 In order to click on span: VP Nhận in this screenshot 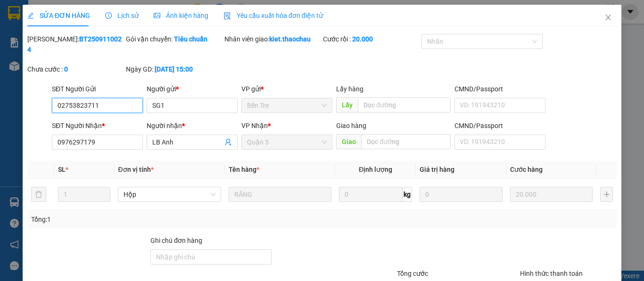, I will do `click(254, 126)`.